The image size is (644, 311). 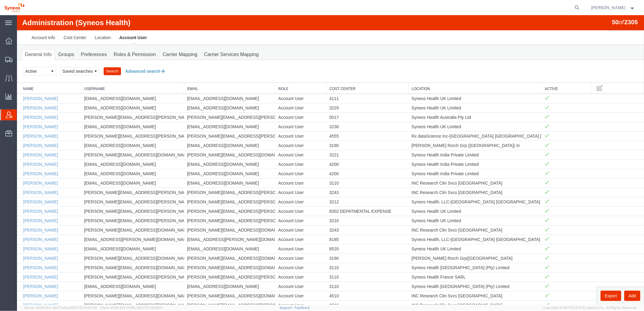 What do you see at coordinates (302, 308) in the screenshot?
I see `a: Feedback` at bounding box center [302, 308].